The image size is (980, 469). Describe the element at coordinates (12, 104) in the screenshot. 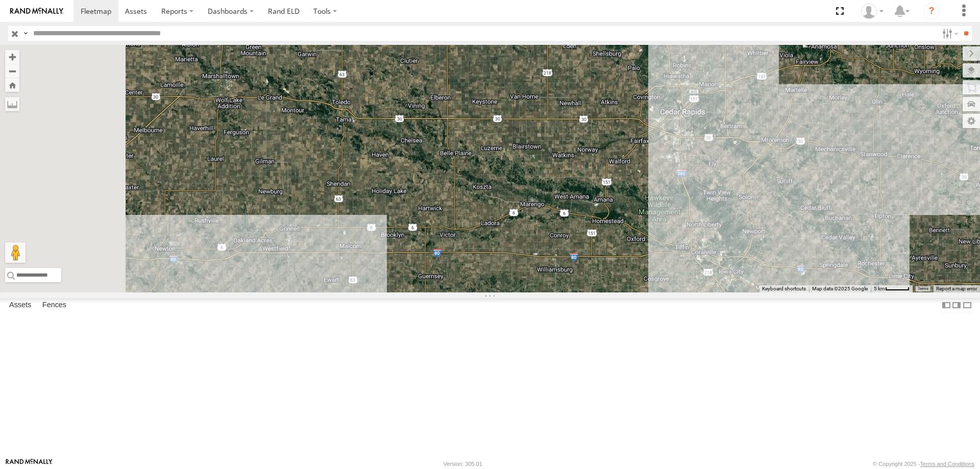

I see `label: Measure` at that location.